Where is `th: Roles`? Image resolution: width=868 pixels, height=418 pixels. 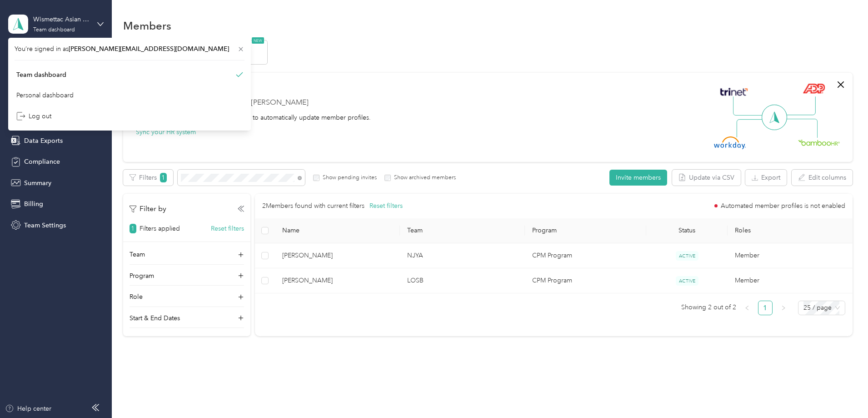 th: Roles is located at coordinates (790, 230).